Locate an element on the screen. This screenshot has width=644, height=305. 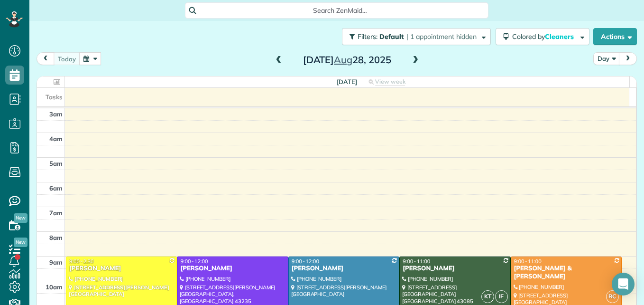
span: View week is located at coordinates (391, 82).